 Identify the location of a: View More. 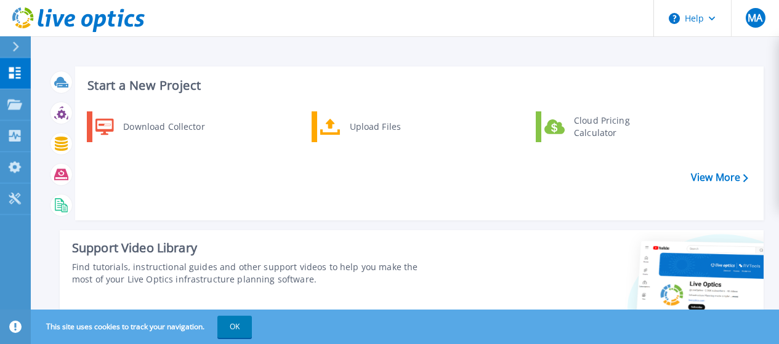
(719, 177).